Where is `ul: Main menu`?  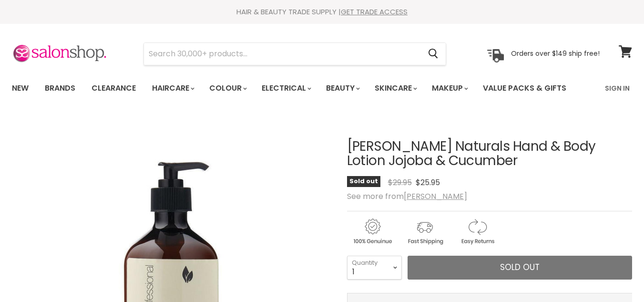 ul: Main menu is located at coordinates (295, 88).